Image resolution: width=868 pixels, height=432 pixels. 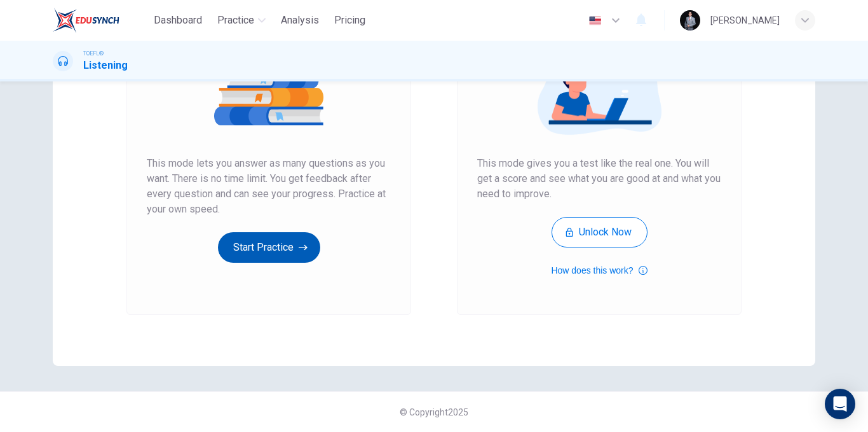 I want to click on span: Analysis, so click(x=300, y=20).